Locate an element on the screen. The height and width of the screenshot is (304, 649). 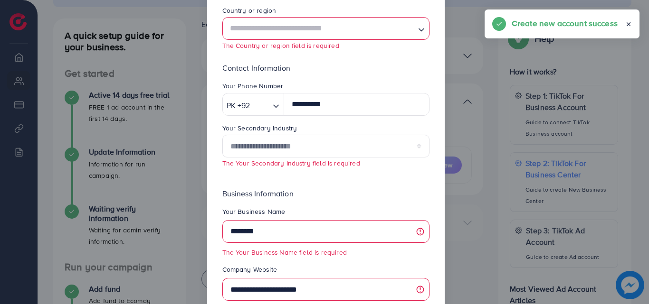
p: Business Information is located at coordinates (326, 194).